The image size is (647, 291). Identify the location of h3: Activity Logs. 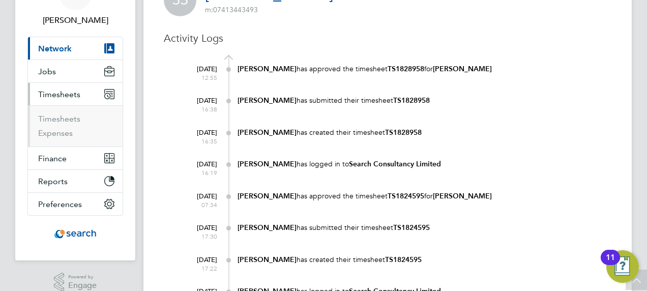
(387, 38).